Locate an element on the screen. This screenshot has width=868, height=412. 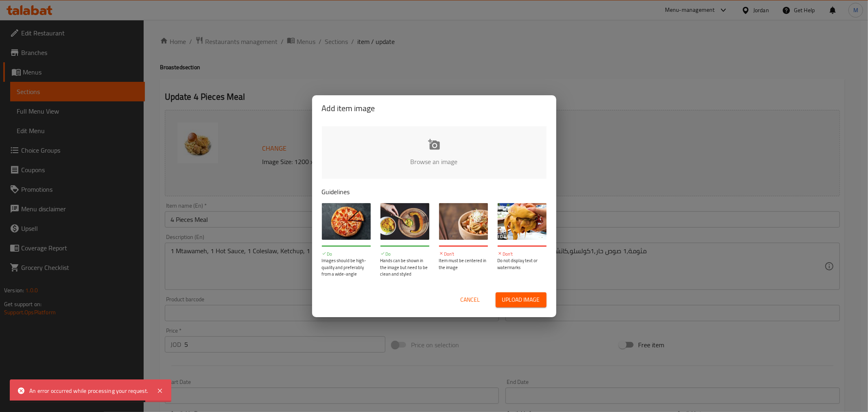
img: guide-img-4@3x.jpg is located at coordinates (523, 221).